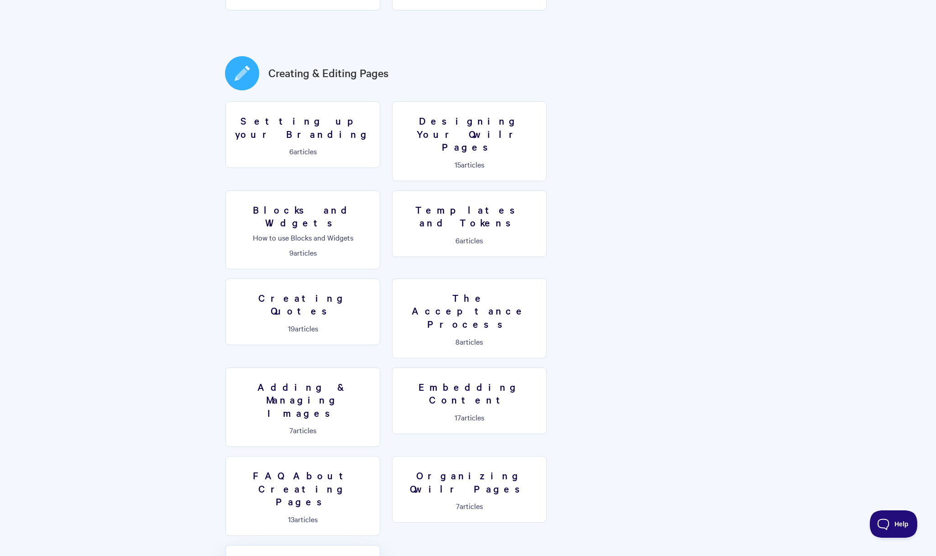 The height and width of the screenshot is (556, 936). Describe the element at coordinates (458, 164) in the screenshot. I see `span: 15` at that location.